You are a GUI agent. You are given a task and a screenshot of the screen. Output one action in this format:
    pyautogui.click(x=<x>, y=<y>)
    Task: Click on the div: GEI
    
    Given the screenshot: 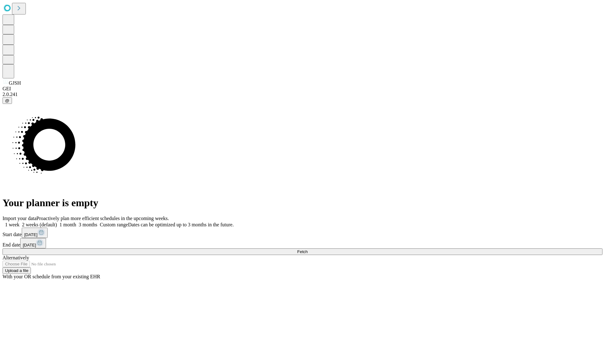 What is the action you would take?
    pyautogui.click(x=303, y=89)
    